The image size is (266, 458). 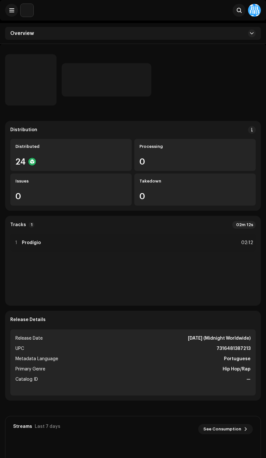 I want to click on div: Distributed, so click(x=71, y=147).